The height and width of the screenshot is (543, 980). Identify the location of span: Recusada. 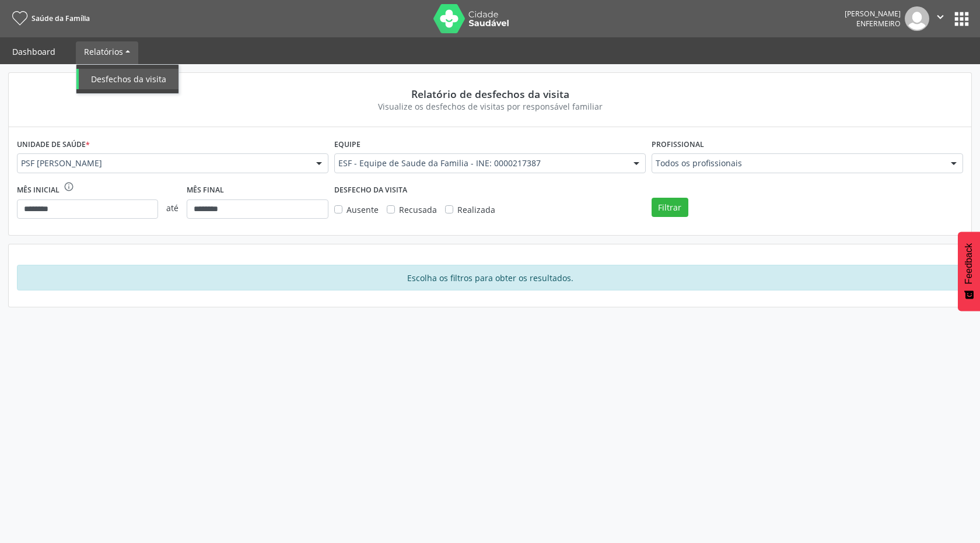
(418, 210).